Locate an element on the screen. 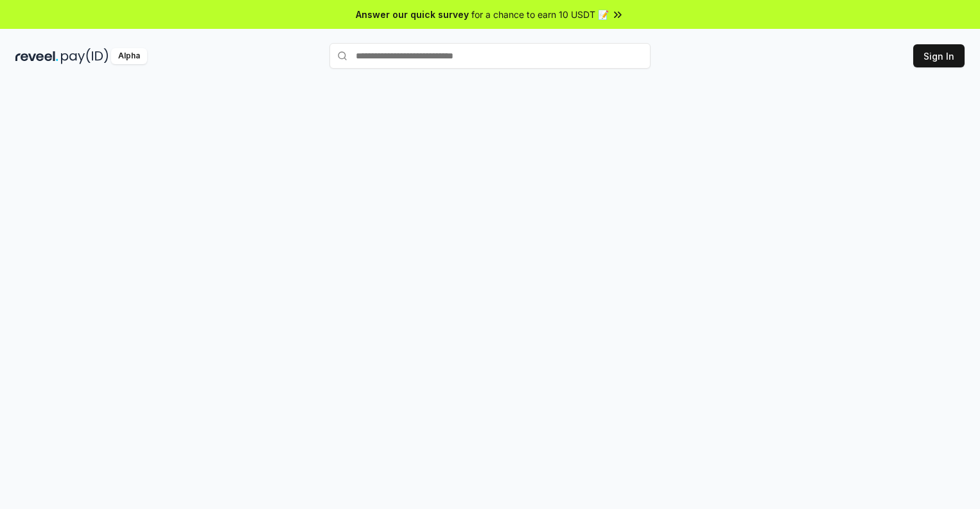 This screenshot has height=509, width=980. span: Answer our quick survey is located at coordinates (412, 14).